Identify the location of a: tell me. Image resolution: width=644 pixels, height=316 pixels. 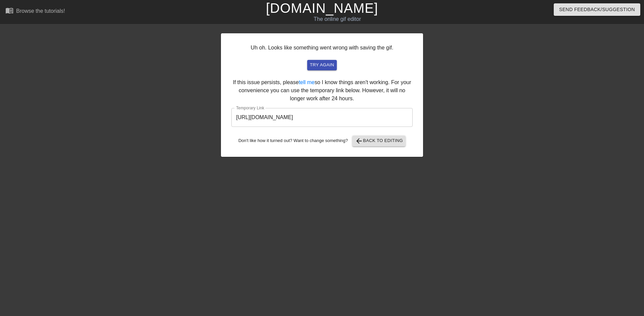
(306, 82).